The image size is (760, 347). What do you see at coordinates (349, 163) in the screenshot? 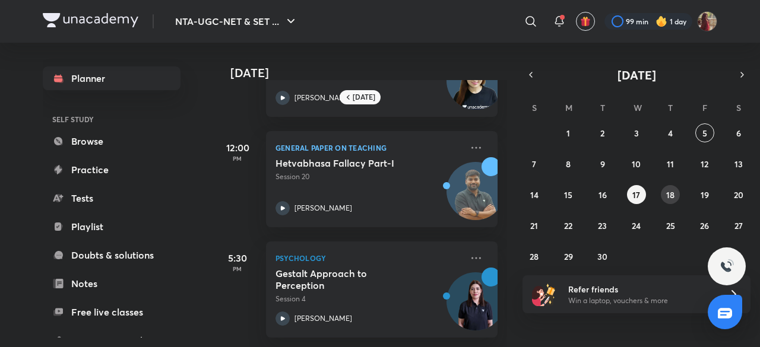
I see `h5: Hetvabhasa Fallacy Part-I` at bounding box center [349, 163].